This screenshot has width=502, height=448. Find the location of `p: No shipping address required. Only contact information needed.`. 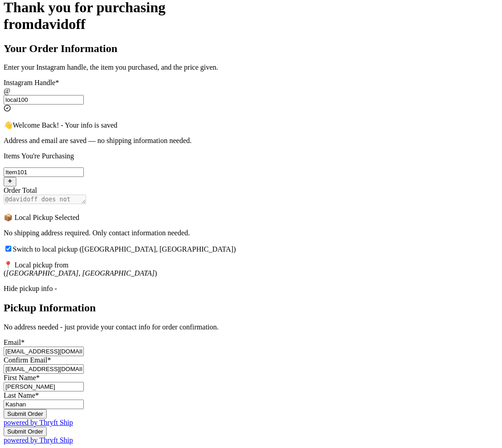

p: No shipping address required. Only contact information needed. is located at coordinates (251, 233).